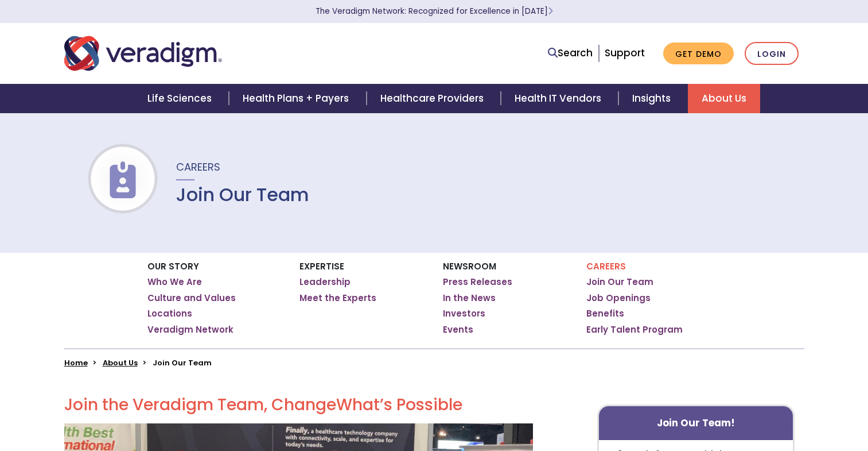  I want to click on a: Home, so click(76, 362).